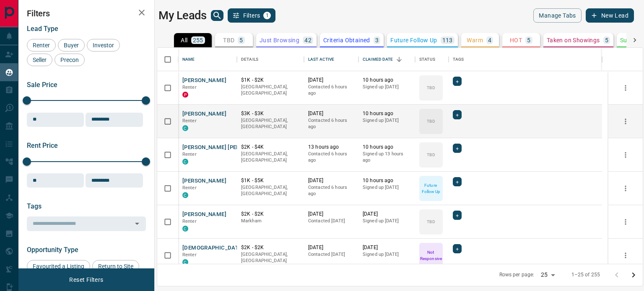  I want to click on p: Rows per page:, so click(517, 275).